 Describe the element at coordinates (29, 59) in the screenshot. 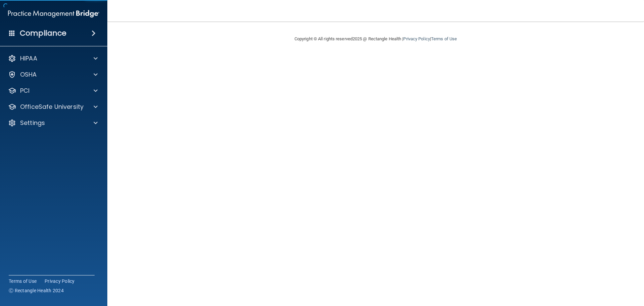

I see `p: HIPAA` at that location.